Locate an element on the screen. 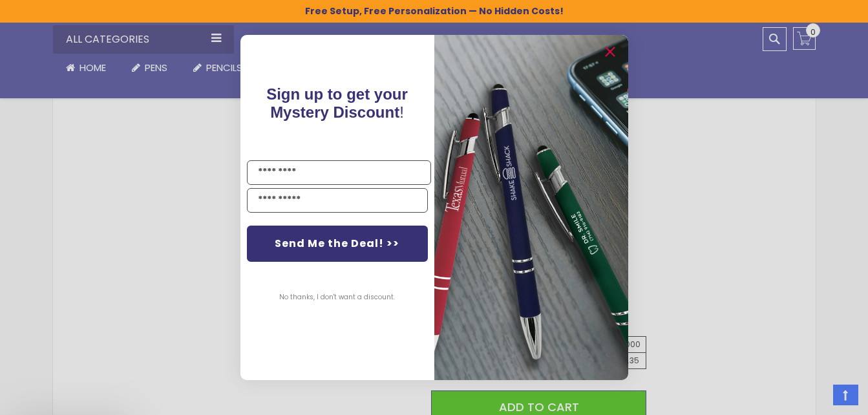  span: Sign up to get your Mystery Discount is located at coordinates (337, 103).